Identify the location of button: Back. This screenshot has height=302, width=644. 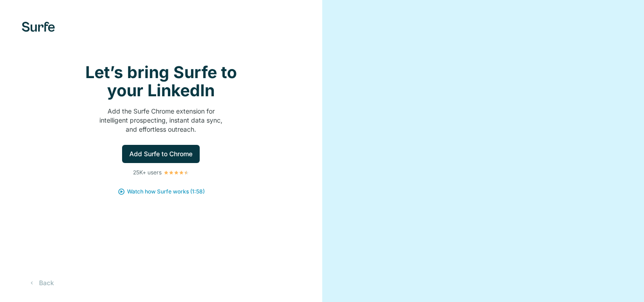
(41, 283).